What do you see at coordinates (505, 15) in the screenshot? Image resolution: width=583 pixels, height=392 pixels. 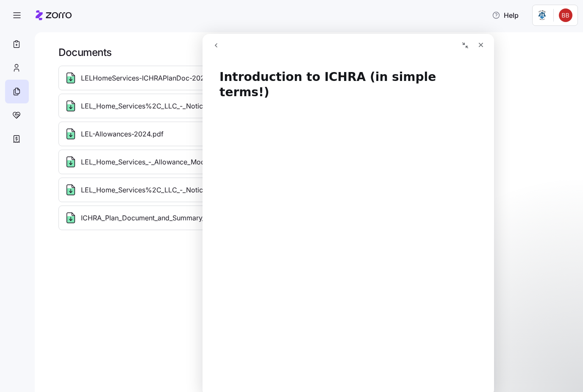 I see `button: Help` at bounding box center [505, 15].